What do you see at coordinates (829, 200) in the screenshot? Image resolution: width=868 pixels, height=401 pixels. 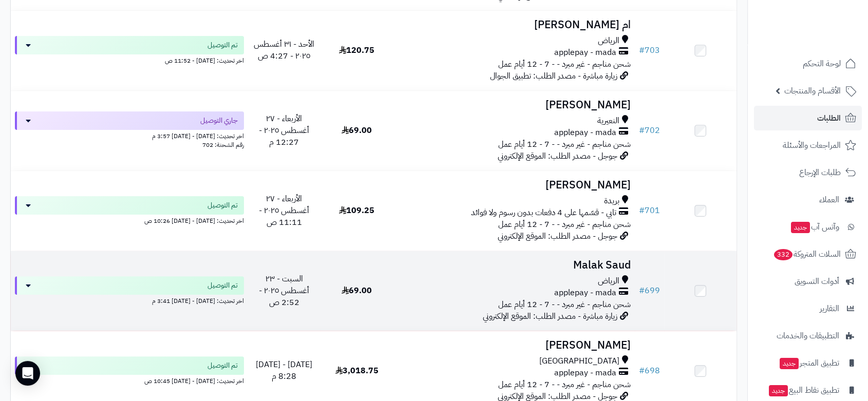 I see `span: العملاء` at bounding box center [829, 200].